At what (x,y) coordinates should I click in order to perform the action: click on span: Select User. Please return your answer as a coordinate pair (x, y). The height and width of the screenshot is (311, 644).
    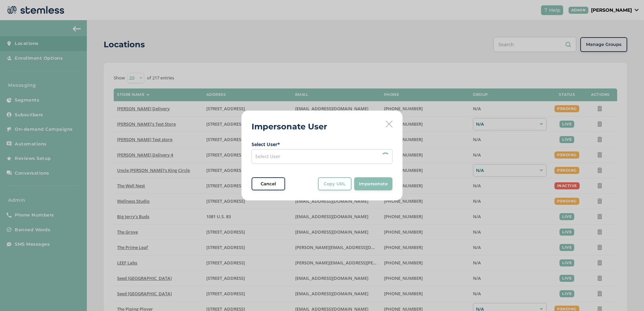
    Looking at the image, I should click on (268, 156).